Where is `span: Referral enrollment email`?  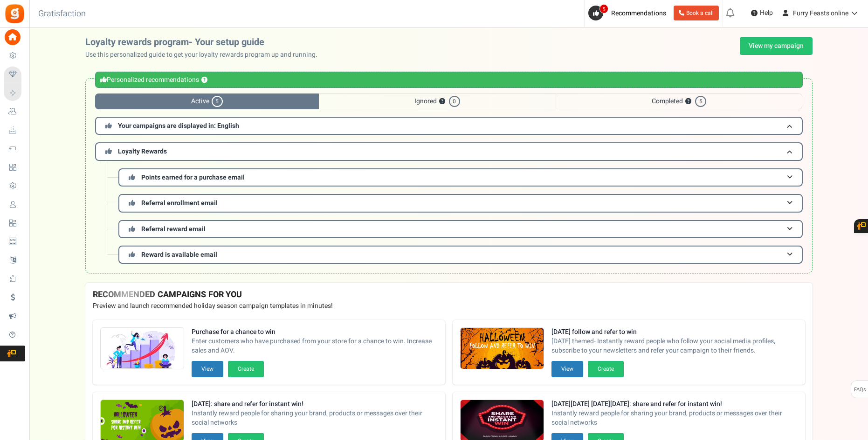
span: Referral enrollment email is located at coordinates (179, 203).